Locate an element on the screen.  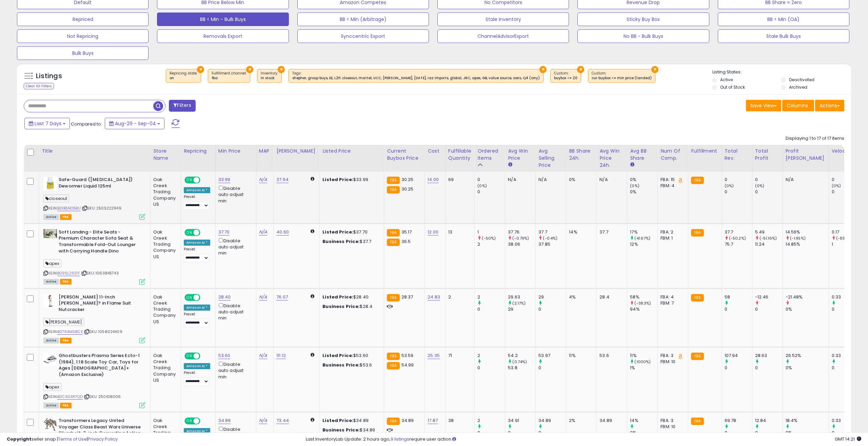
div: 28.4 is located at coordinates (610, 297).